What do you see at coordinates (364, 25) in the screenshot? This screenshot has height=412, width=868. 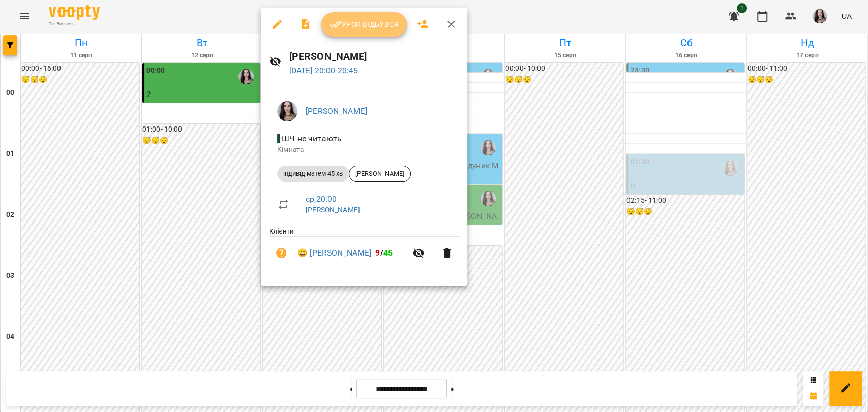 I see `span: Урок відбувся` at bounding box center [364, 25].